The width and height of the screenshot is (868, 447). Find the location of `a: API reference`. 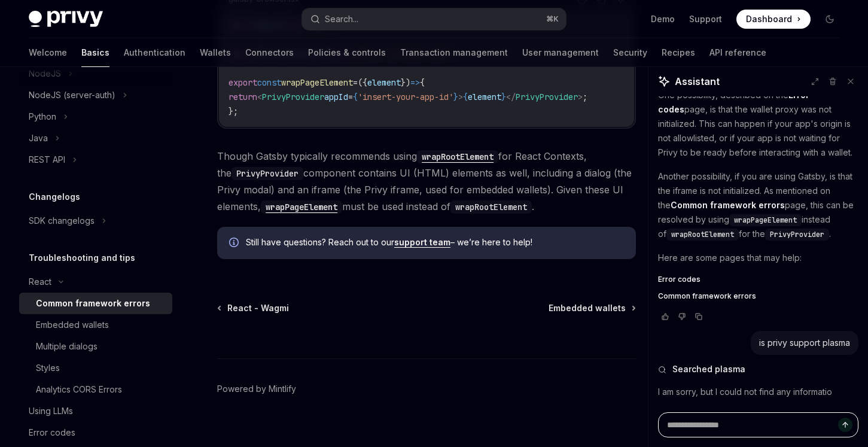

a: API reference is located at coordinates (738, 53).